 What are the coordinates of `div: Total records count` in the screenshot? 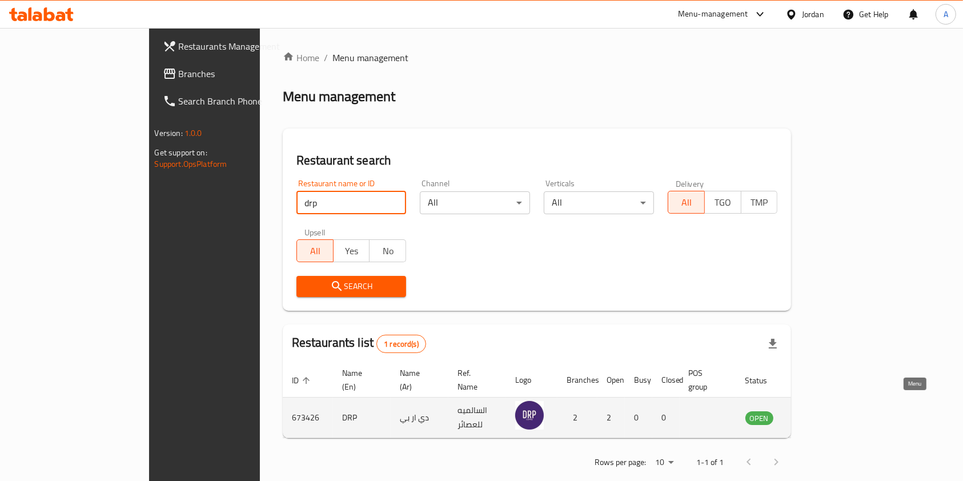 It's located at (401, 344).